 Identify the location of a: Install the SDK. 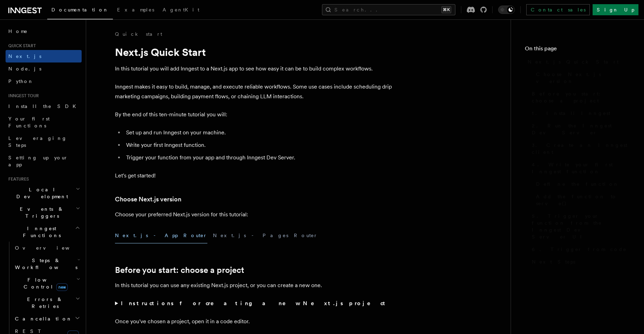
(43, 106).